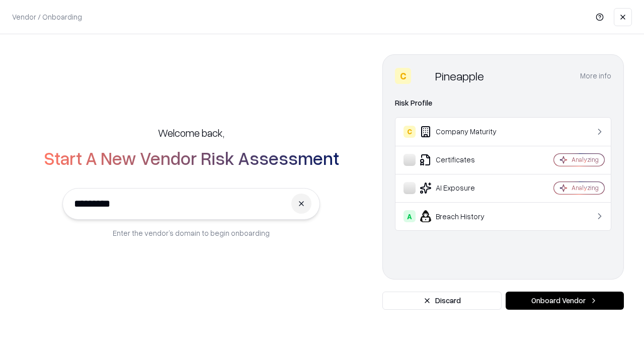 Image resolution: width=644 pixels, height=362 pixels. What do you see at coordinates (464, 188) in the screenshot?
I see `div: AI Exposure` at bounding box center [464, 188].